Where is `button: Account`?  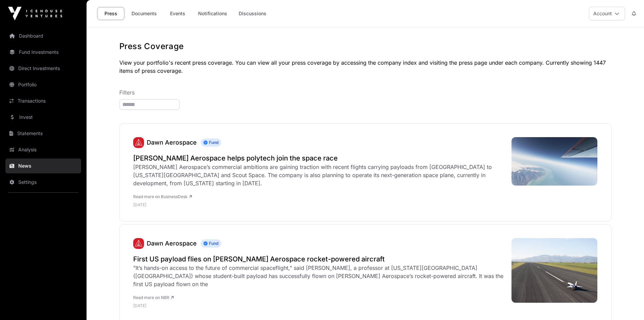 button: Account is located at coordinates (607, 13).